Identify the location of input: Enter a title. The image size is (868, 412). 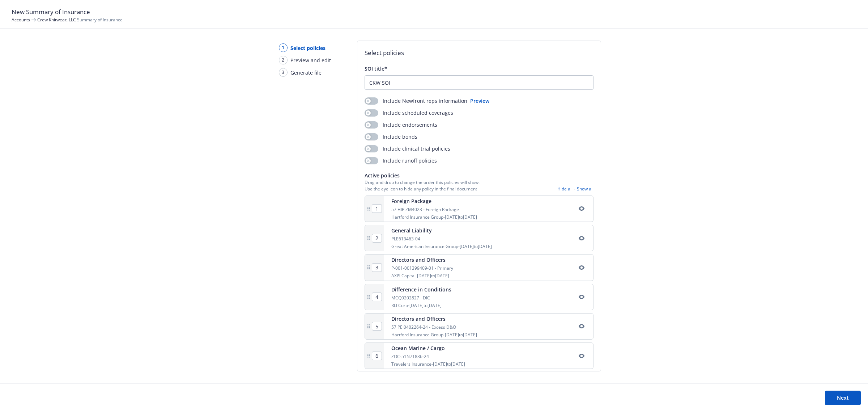
(479, 83).